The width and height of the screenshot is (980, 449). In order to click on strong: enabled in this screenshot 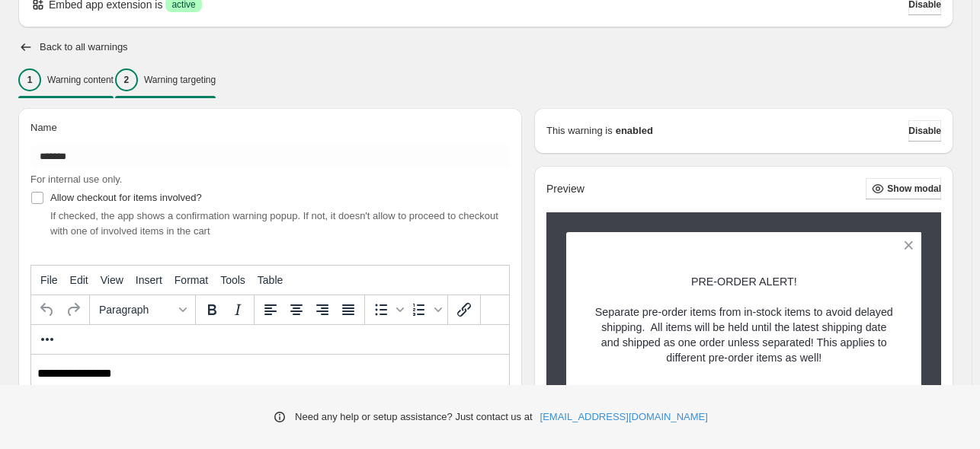, I will do `click(634, 131)`.